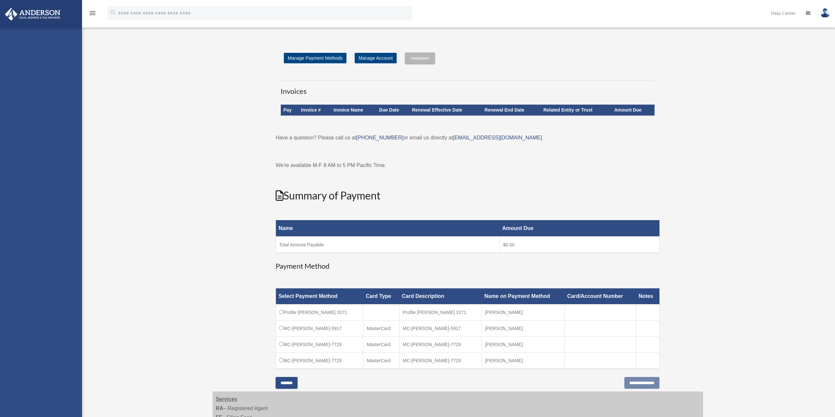 The image size is (835, 417). What do you see at coordinates (825, 13) in the screenshot?
I see `img: User Pic` at bounding box center [825, 13].